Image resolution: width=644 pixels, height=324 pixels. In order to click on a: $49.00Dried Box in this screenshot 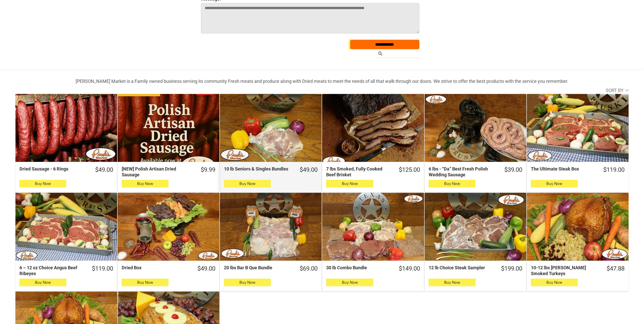, I will do `click(169, 268)`.